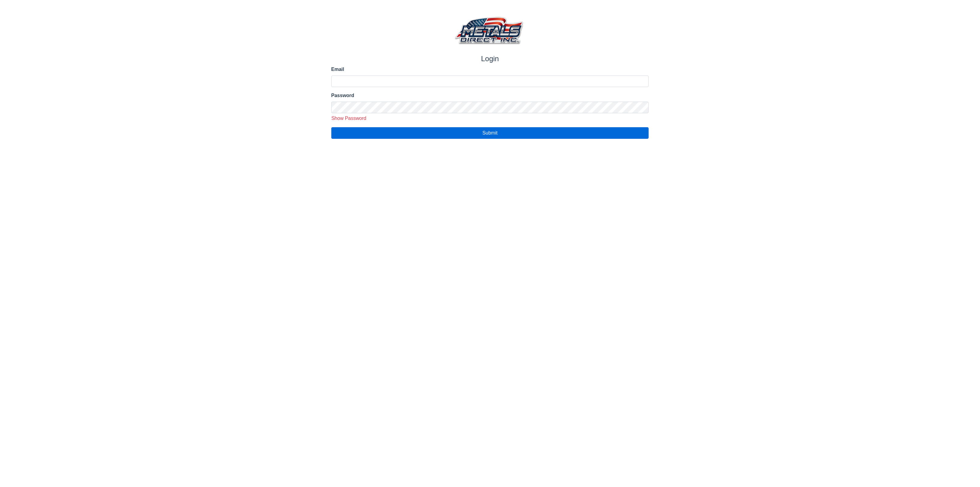 The width and height of the screenshot is (980, 487). What do you see at coordinates (490, 70) in the screenshot?
I see `label: Email` at bounding box center [490, 70].